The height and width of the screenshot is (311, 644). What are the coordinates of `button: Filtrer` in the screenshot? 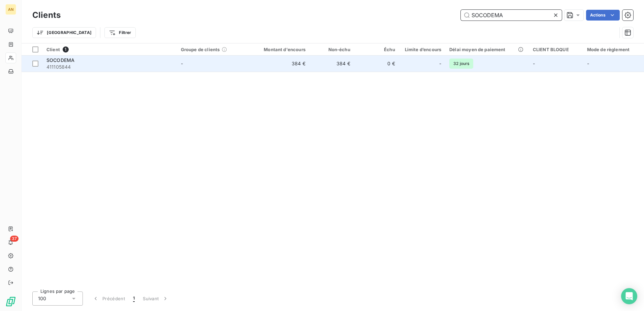 It's located at (120, 33).